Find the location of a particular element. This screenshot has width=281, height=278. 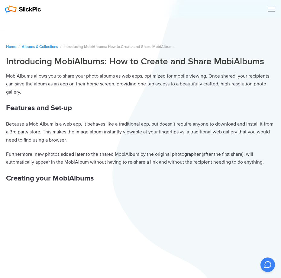

a: Albums & Collections is located at coordinates (40, 47).